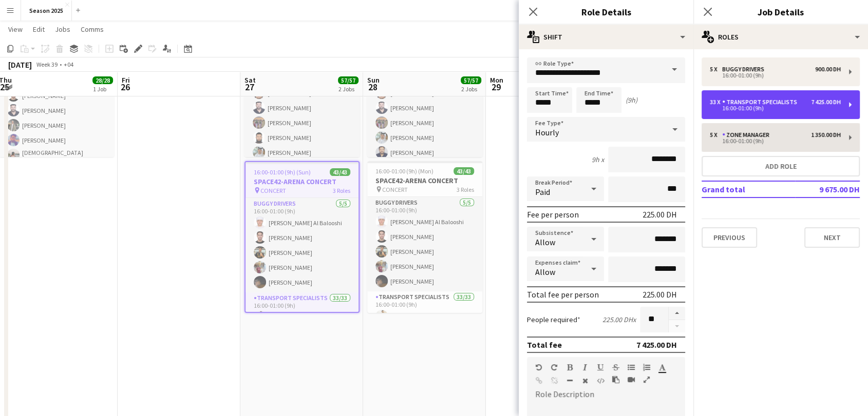  What do you see at coordinates (46, 10) in the screenshot?
I see `button: Season 2025` at bounding box center [46, 10].